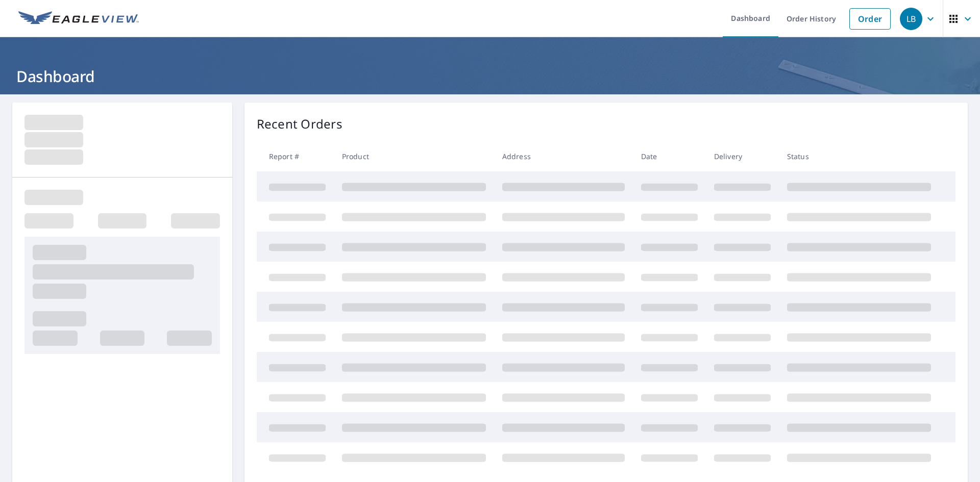 This screenshot has height=482, width=980. Describe the element at coordinates (911, 19) in the screenshot. I see `div: LB` at that location.